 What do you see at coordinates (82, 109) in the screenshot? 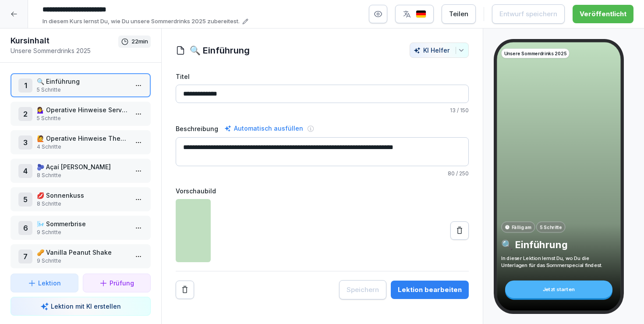
I see `p: 💁‍♀️ Operative Hinweise Service` at bounding box center [82, 109].